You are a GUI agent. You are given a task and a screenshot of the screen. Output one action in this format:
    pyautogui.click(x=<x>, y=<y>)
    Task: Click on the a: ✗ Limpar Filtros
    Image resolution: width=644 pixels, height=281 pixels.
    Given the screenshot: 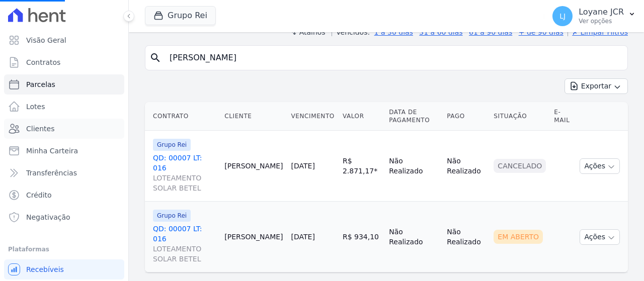 What is the action you would take?
    pyautogui.click(x=597, y=32)
    